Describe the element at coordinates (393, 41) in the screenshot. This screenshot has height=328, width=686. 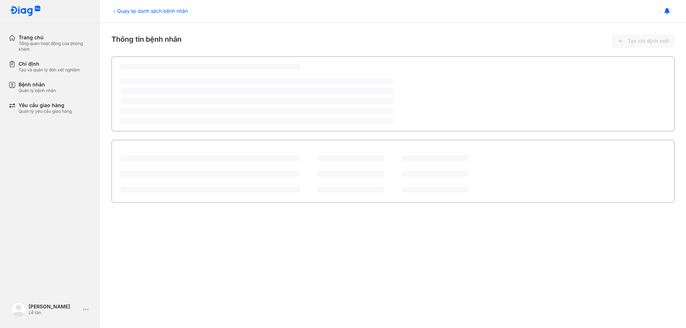
I see `div: Thông tin bệnh nhân` at that location.